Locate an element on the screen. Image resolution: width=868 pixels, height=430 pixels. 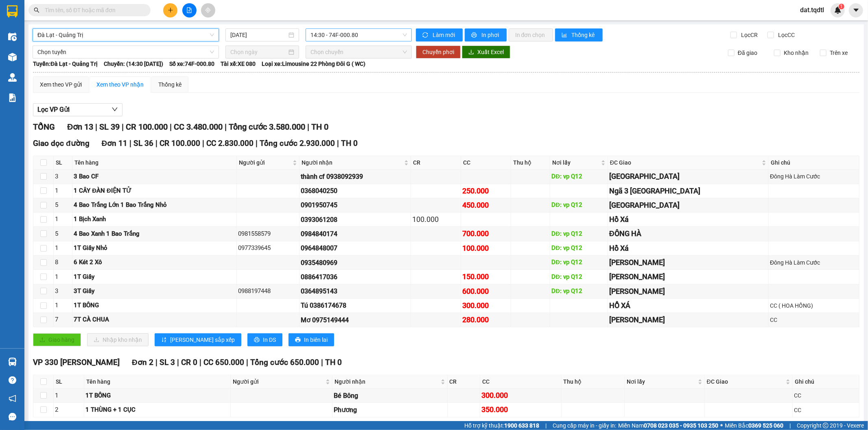
button: uploadGiao hàng is located at coordinates (57, 340).